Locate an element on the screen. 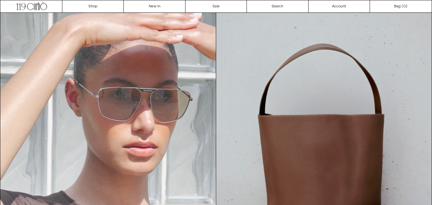 The height and width of the screenshot is (205, 432). a: Shop is located at coordinates (93, 6).